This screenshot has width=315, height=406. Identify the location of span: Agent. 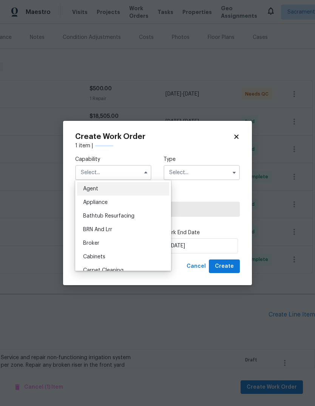
(91, 189).